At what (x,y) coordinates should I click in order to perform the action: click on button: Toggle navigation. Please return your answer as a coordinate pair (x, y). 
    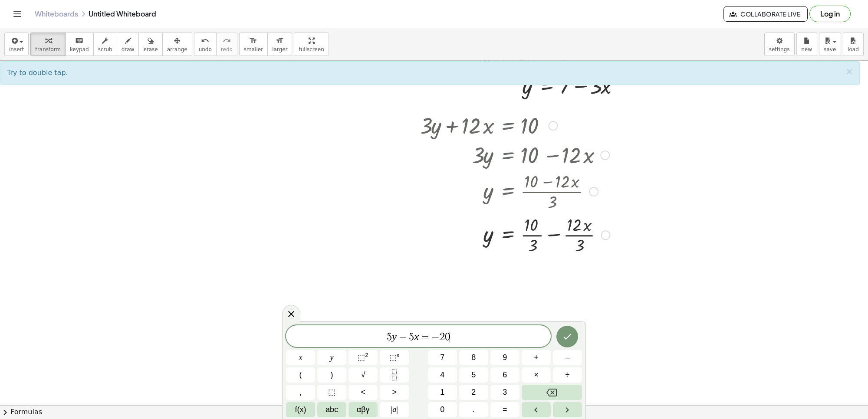
    Looking at the image, I should click on (17, 14).